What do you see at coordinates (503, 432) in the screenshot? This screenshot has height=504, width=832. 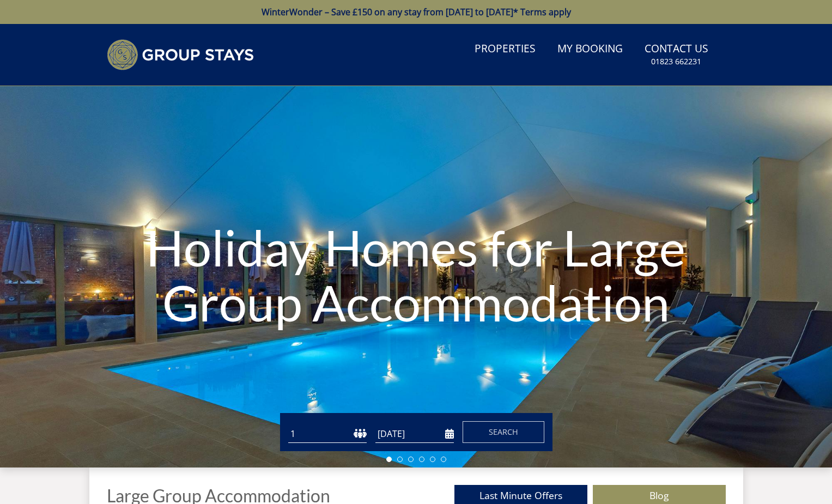 I see `span: Search` at bounding box center [503, 432].